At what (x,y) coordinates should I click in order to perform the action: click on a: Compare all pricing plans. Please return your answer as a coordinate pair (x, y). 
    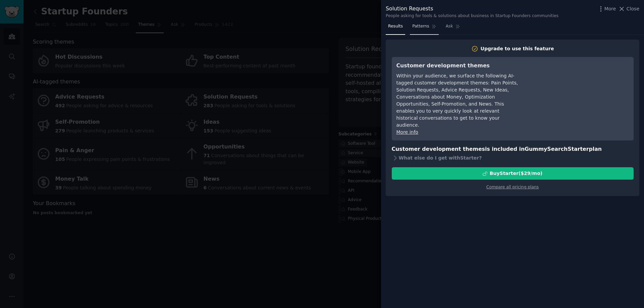
    Looking at the image, I should click on (513, 187).